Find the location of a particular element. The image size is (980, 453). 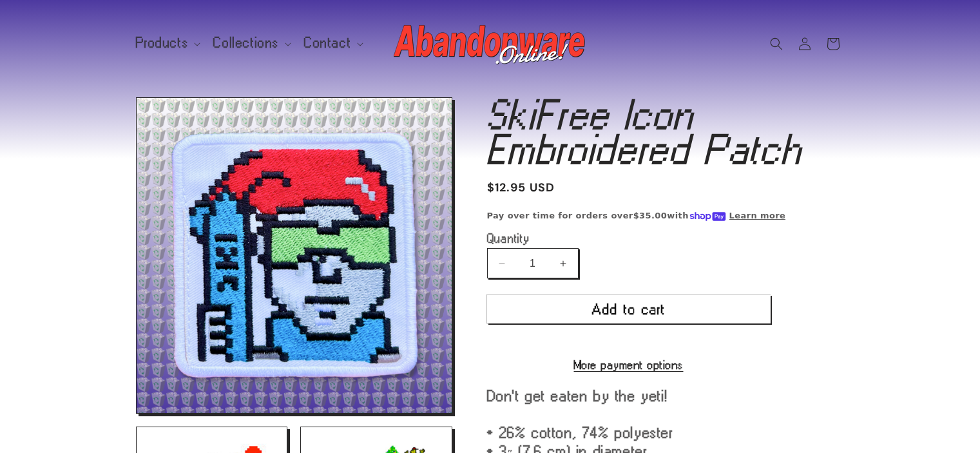

h1: SkiFree Icon Embroidered Patch is located at coordinates (666, 132).